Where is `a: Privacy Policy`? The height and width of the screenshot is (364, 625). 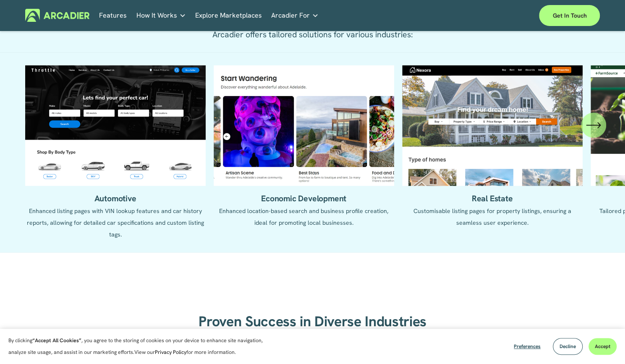
a: Privacy Policy is located at coordinates (170, 353).